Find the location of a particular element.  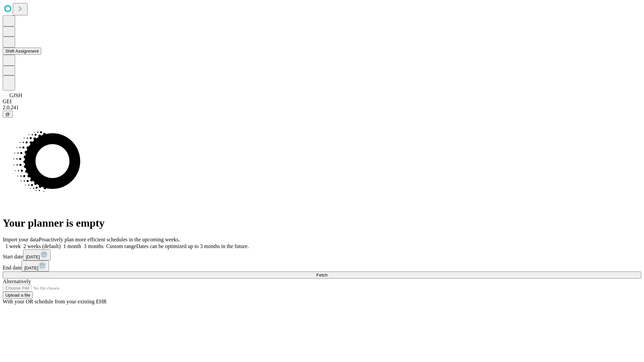

button: Fetch is located at coordinates (322, 275).